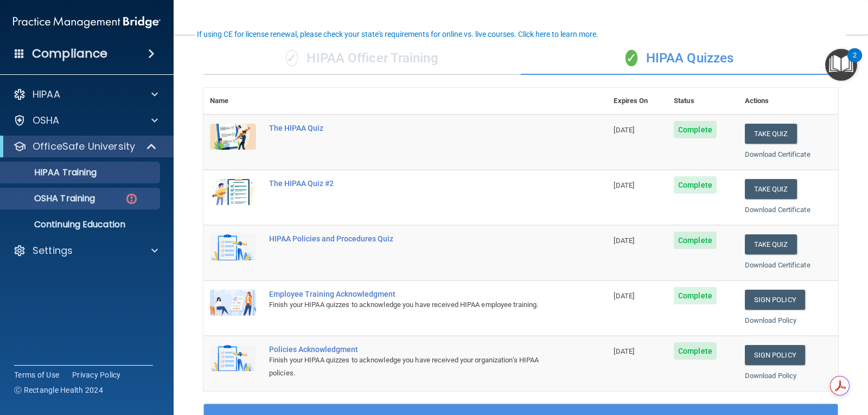 The image size is (868, 415). Describe the element at coordinates (702, 101) in the screenshot. I see `th: Status` at that location.